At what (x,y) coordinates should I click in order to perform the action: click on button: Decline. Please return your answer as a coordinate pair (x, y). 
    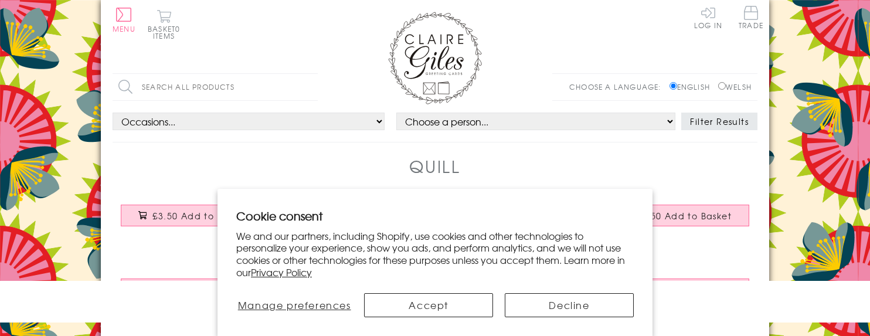
    Looking at the image, I should click on (569, 305).